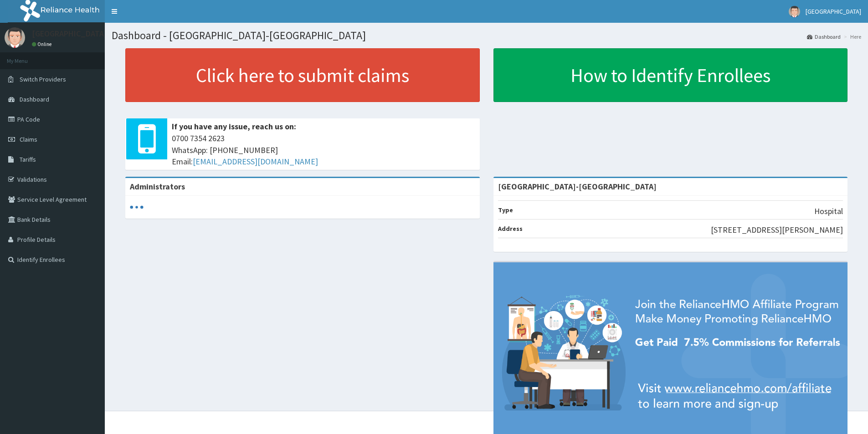 The width and height of the screenshot is (868, 434). Describe the element at coordinates (34, 99) in the screenshot. I see `span: Dashboard` at that location.